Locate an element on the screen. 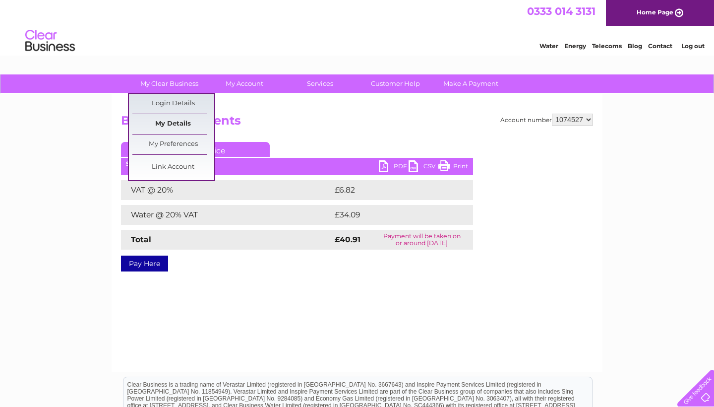  div: Account number is located at coordinates (546, 120).